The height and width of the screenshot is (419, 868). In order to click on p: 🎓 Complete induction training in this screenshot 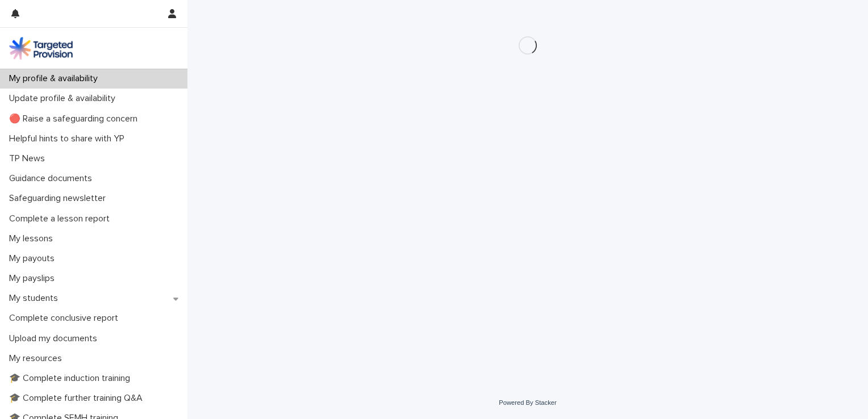, I will do `click(71, 378)`.